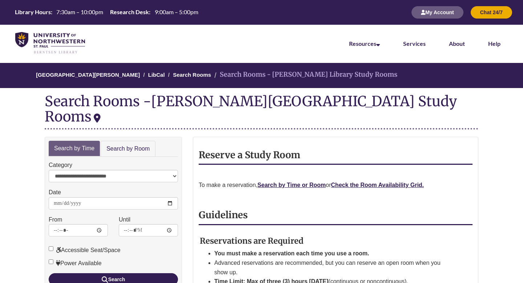  What do you see at coordinates (292, 253) in the screenshot?
I see `strong: You must make a reservation each time you use a room.` at bounding box center [292, 253].